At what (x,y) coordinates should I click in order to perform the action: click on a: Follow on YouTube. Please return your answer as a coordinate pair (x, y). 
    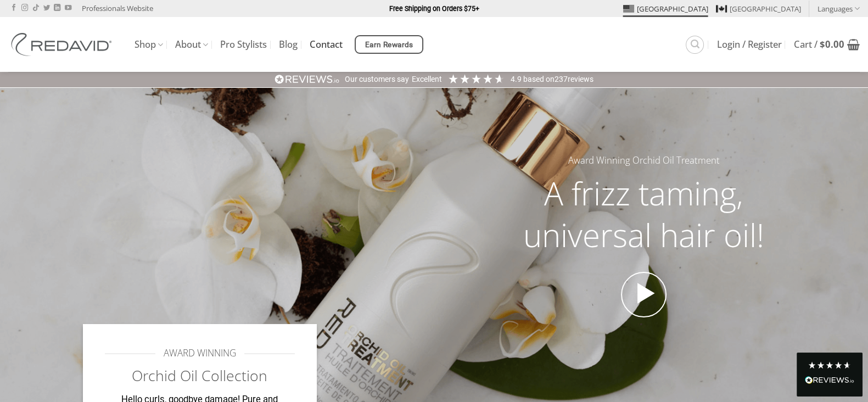
    Looking at the image, I should click on (68, 8).